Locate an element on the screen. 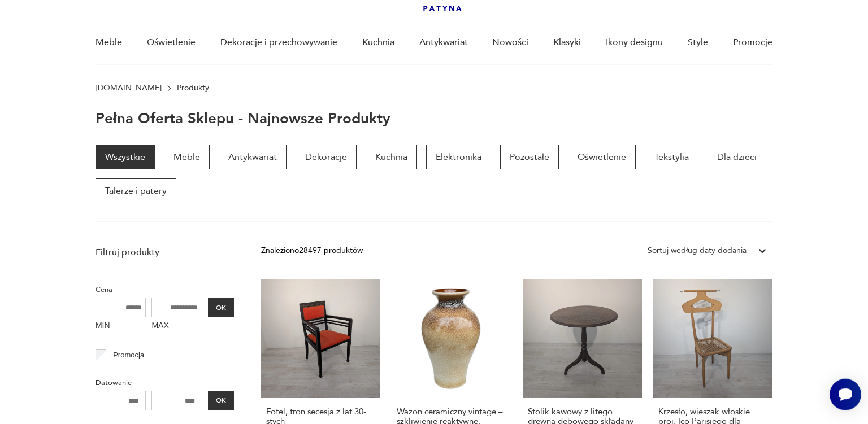  a: Pozostałe is located at coordinates (529, 157).